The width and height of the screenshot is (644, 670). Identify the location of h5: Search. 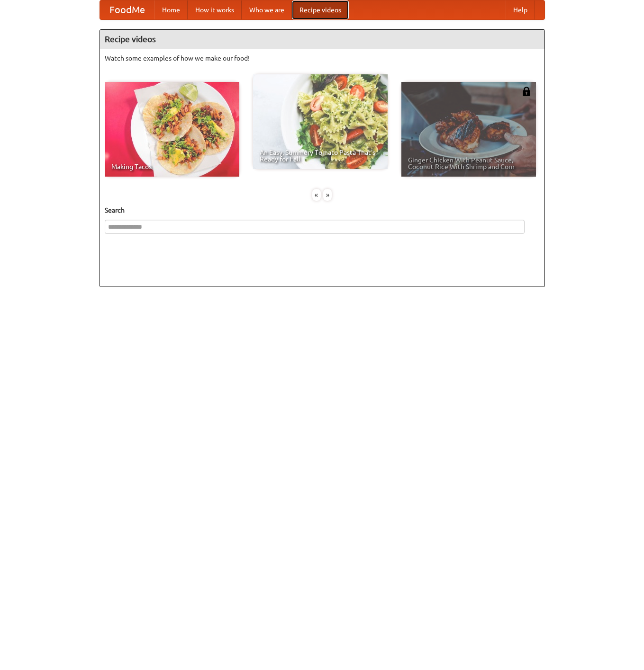
(322, 210).